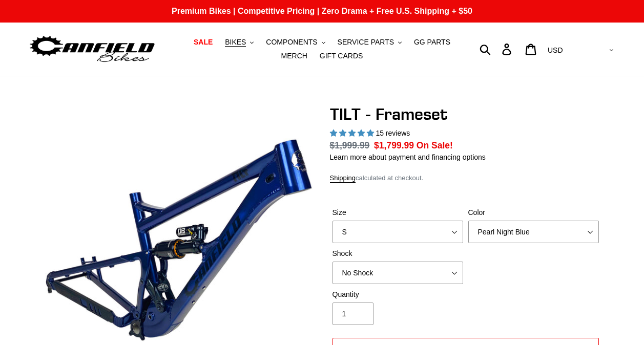  I want to click on h1: TILT - Frameset, so click(466, 114).